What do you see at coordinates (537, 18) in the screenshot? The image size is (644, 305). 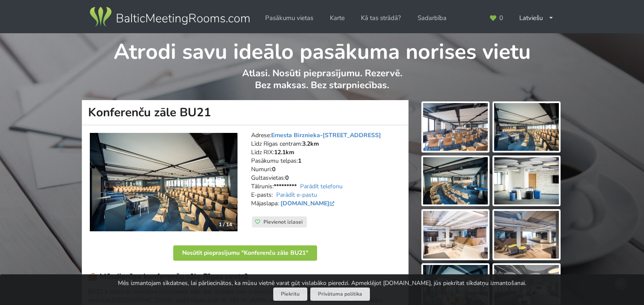 I see `div: Latviešu` at bounding box center [537, 18].